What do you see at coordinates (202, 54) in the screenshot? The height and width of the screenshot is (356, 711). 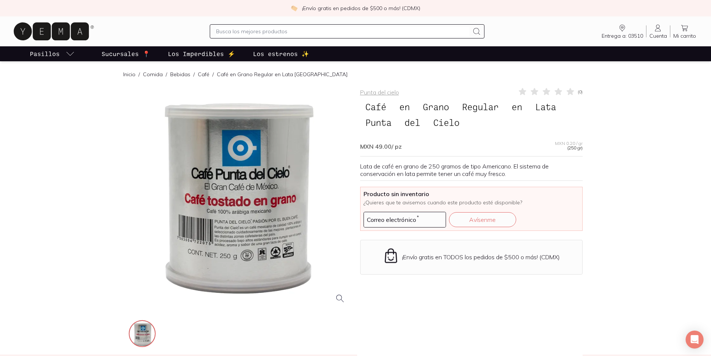 I see `a: Los Imperdibles ⚡️` at bounding box center [202, 54].